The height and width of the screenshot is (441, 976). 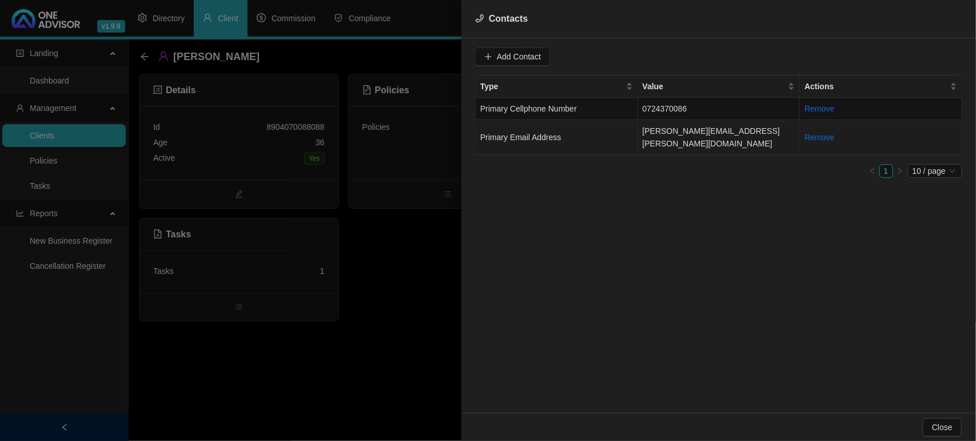 I want to click on th: Type, so click(x=557, y=86).